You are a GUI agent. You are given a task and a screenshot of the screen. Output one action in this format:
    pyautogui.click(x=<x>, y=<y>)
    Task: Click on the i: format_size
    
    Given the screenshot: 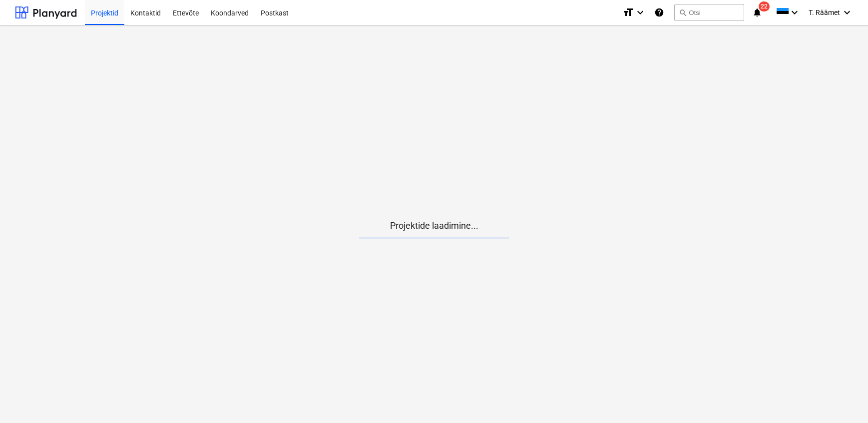 What is the action you would take?
    pyautogui.click(x=628, y=13)
    